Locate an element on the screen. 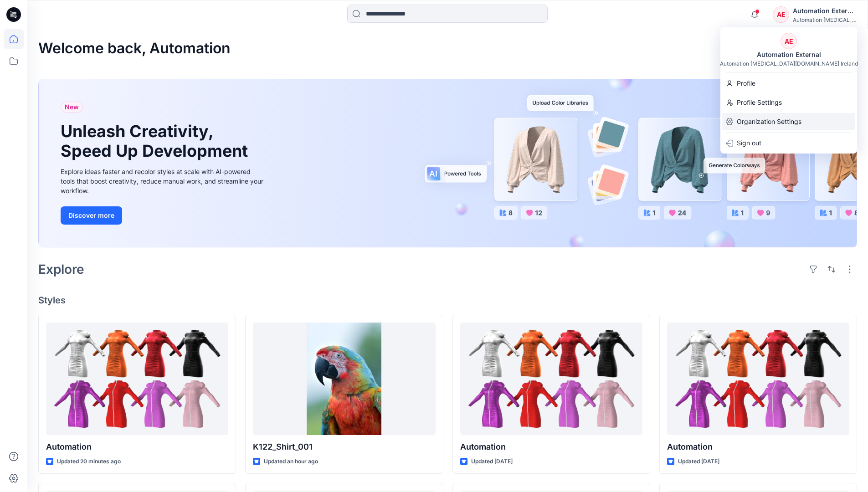 The image size is (868, 492). a: Profile Settings is located at coordinates (789, 102).